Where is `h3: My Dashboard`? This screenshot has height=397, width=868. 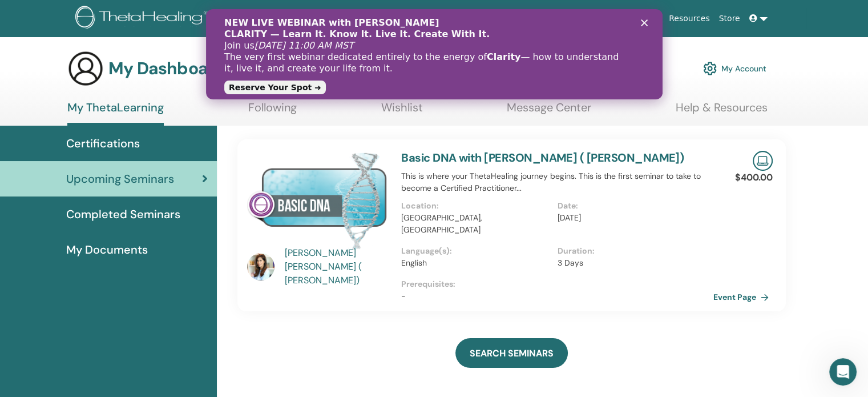 h3: My Dashboard is located at coordinates (167, 69).